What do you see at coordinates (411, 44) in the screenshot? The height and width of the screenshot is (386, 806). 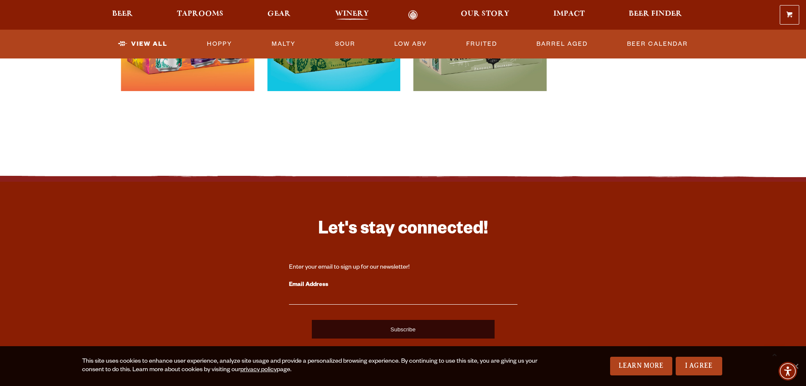 I see `a: Low ABV` at bounding box center [411, 44].